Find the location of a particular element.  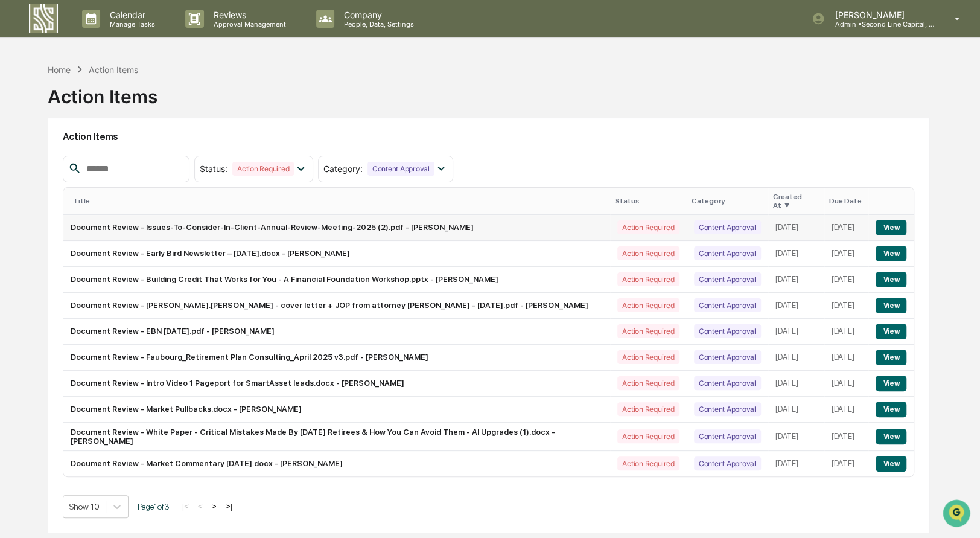

h2: Action Items is located at coordinates (489, 137).